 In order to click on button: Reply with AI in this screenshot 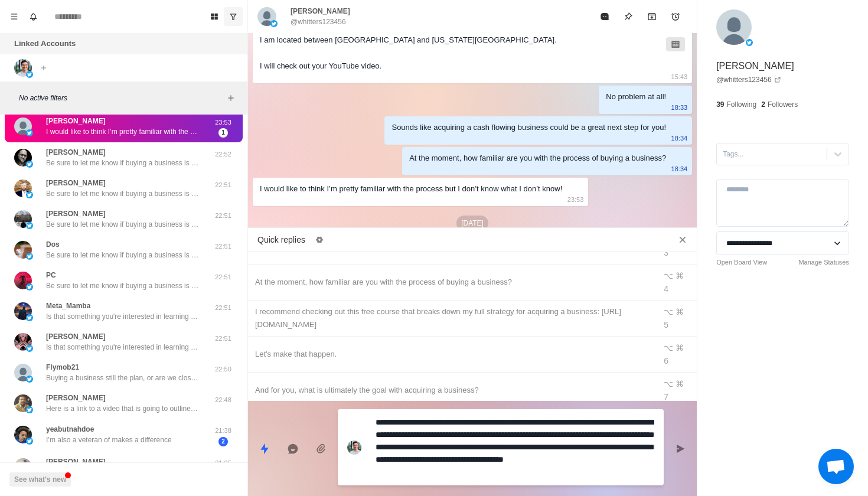, I will do `click(293, 449)`.